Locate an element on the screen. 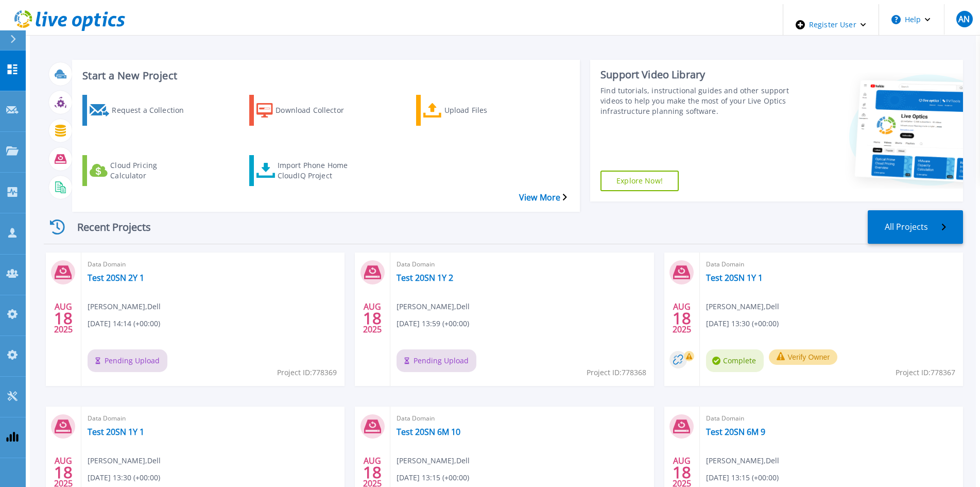  a: View More is located at coordinates (543, 198).